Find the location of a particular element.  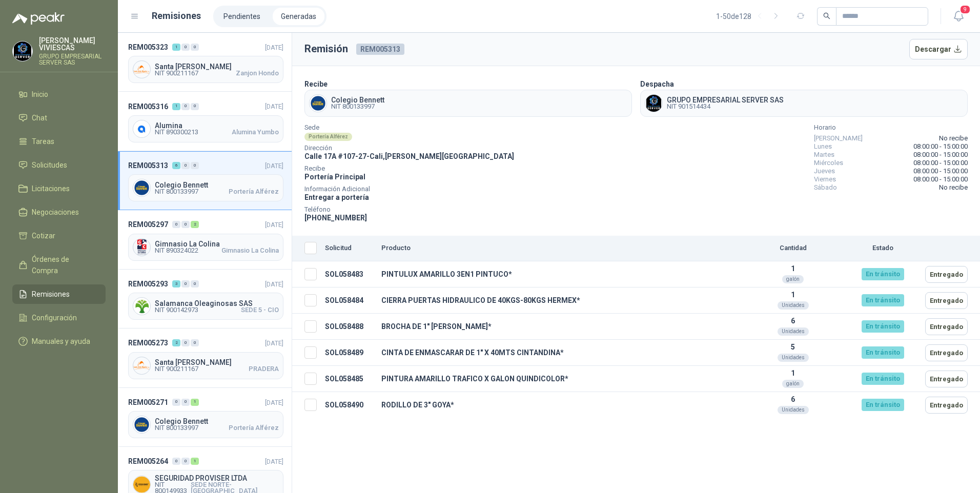

span: PRADERA is located at coordinates (264, 369).